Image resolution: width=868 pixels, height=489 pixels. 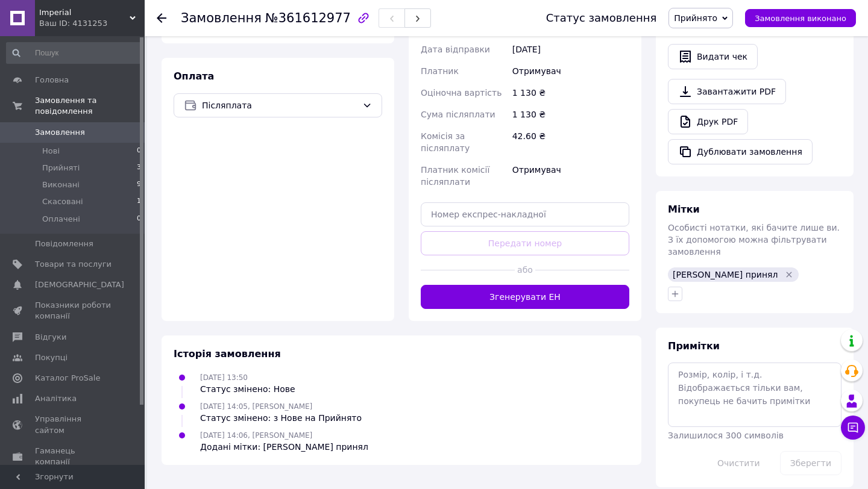 What do you see at coordinates (73, 311) in the screenshot?
I see `span: Показники роботи компанії` at bounding box center [73, 311].